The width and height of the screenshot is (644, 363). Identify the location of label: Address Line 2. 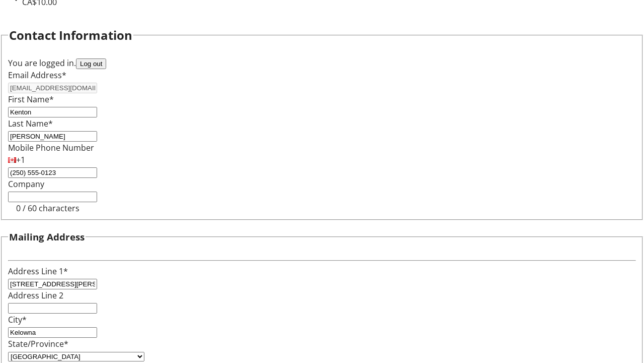
(36, 295).